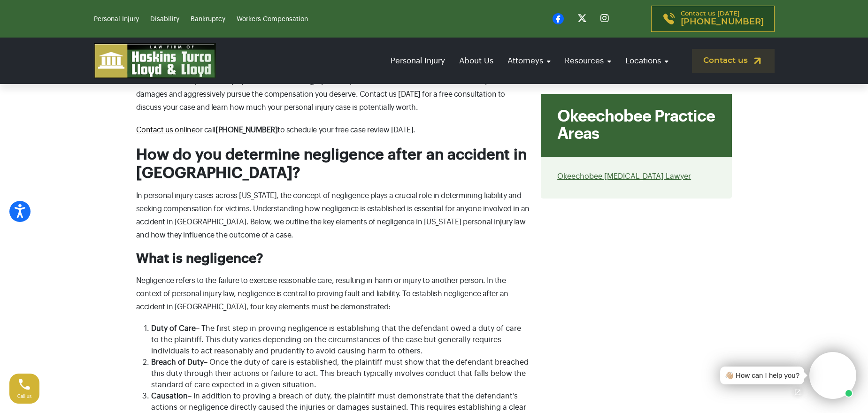 This screenshot has width=868, height=413. Describe the element at coordinates (169, 396) in the screenshot. I see `strong: Causation` at that location.